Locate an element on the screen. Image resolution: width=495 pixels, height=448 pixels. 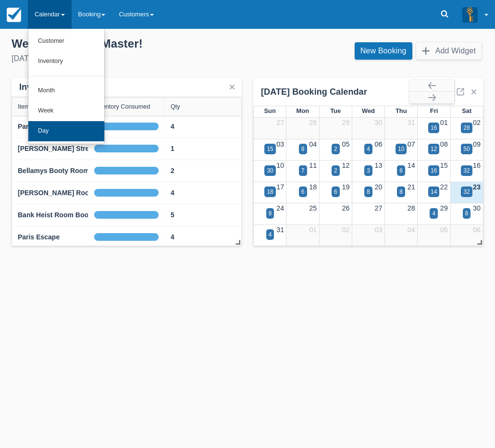
div: Inventory is located at coordinates (39, 87).